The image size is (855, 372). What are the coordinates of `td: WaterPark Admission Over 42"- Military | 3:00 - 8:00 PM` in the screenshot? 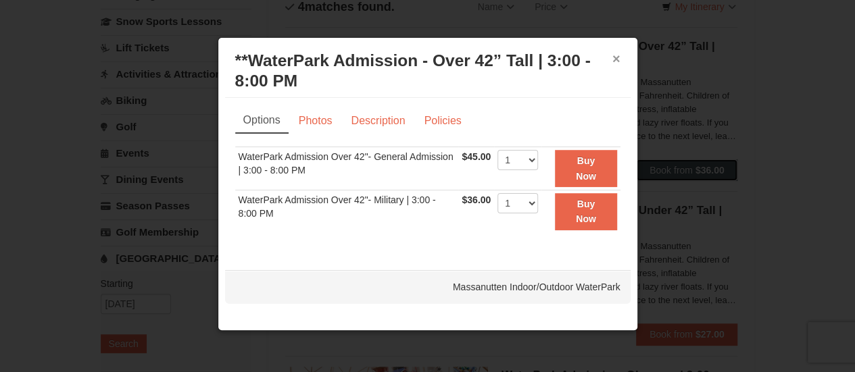 It's located at (347, 211).